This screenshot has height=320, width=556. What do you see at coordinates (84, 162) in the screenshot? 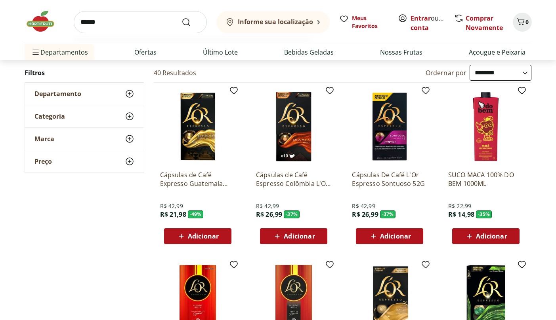
I see `button: Preço` at bounding box center [84, 162].